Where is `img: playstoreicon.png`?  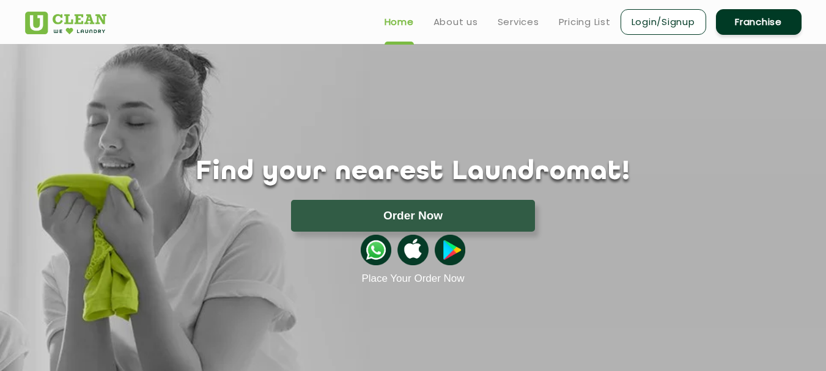
img: playstoreicon.png is located at coordinates (450, 250).